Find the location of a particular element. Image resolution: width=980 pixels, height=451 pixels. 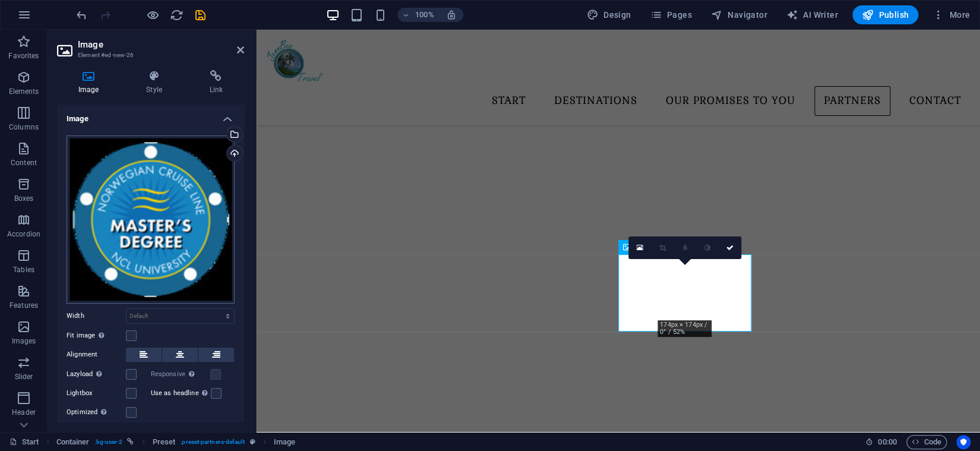

a: Confirm ( Ctrl ⏎ ) is located at coordinates (730, 248).